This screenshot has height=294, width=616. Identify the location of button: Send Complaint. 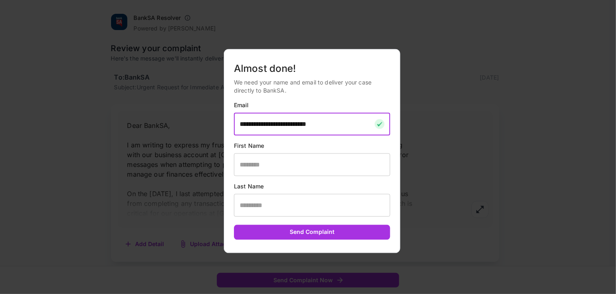
(312, 233).